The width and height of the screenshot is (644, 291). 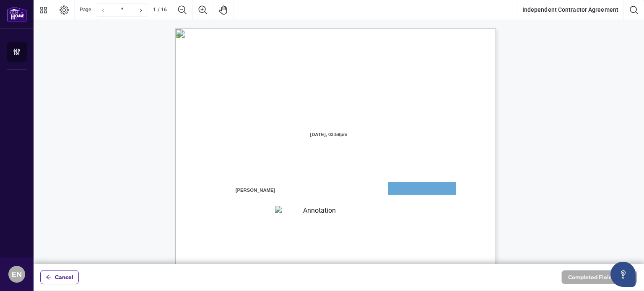 I want to click on button: Open asap, so click(x=623, y=274).